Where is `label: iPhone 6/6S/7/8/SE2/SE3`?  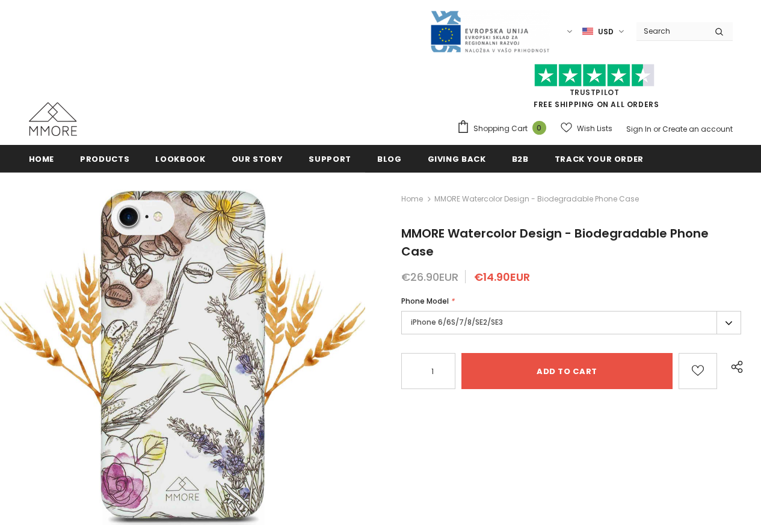 label: iPhone 6/6S/7/8/SE2/SE3 is located at coordinates (571, 322).